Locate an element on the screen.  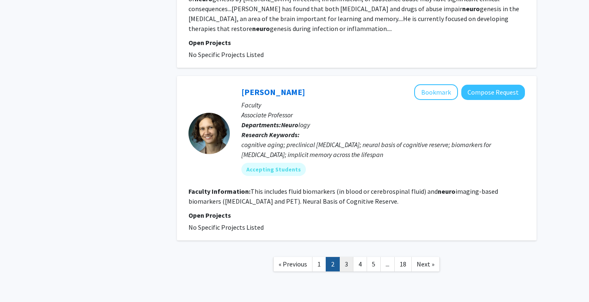
b: Departments: is located at coordinates (261, 125).